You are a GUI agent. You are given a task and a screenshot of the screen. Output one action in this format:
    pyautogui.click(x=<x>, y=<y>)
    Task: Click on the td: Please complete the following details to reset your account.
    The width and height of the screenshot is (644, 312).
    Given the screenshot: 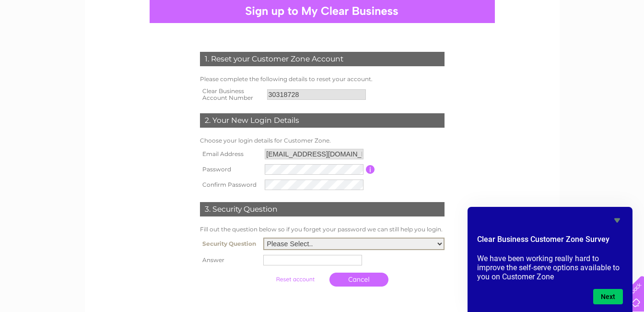 What is the action you would take?
    pyautogui.click(x=322, y=79)
    